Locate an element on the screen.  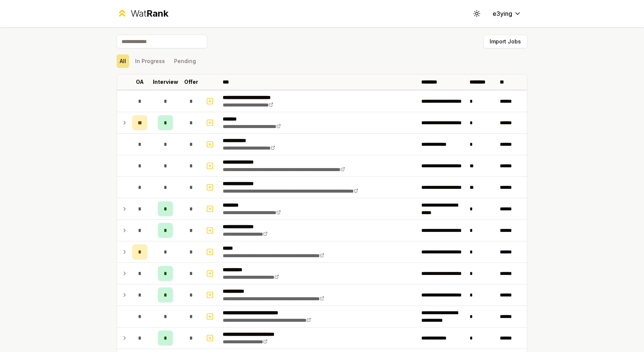
p: Offer is located at coordinates (191, 82).